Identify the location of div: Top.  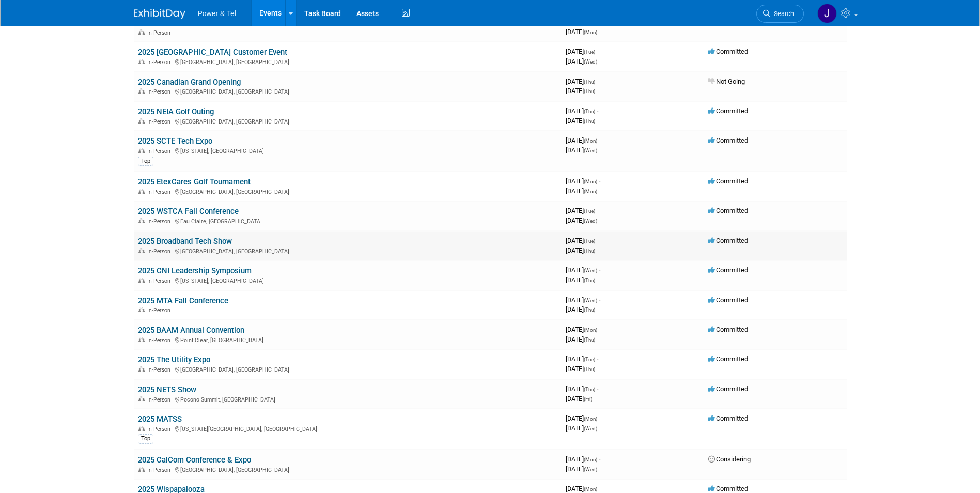
(146, 161).